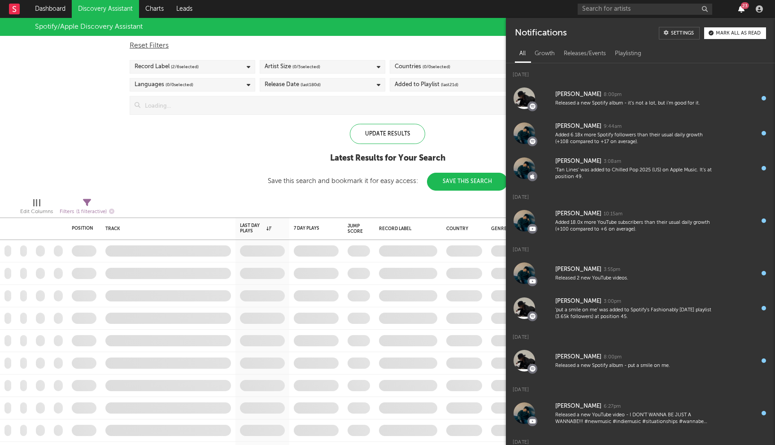 The image size is (775, 445). I want to click on button: 23, so click(741, 9).